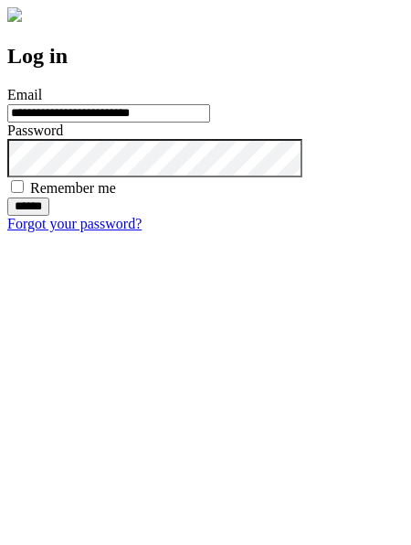 The height and width of the screenshot is (545, 411). What do you see at coordinates (74, 223) in the screenshot?
I see `a: Forgot your password?` at bounding box center [74, 223].